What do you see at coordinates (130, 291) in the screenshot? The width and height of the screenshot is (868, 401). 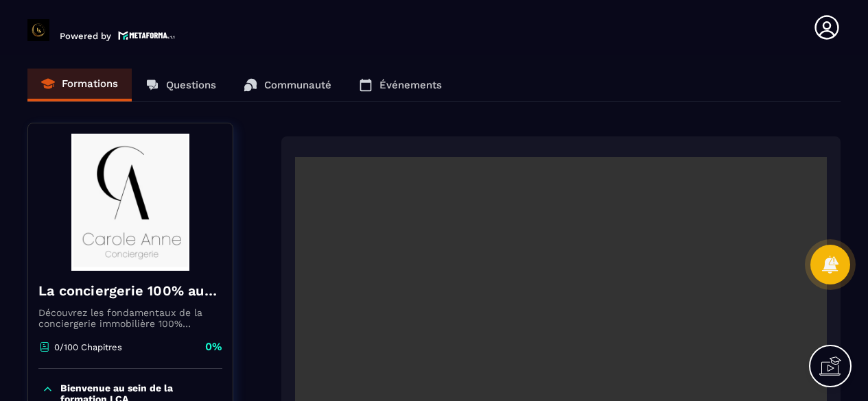 I see `h4: La conciergerie 100% automatisée` at bounding box center [130, 291].